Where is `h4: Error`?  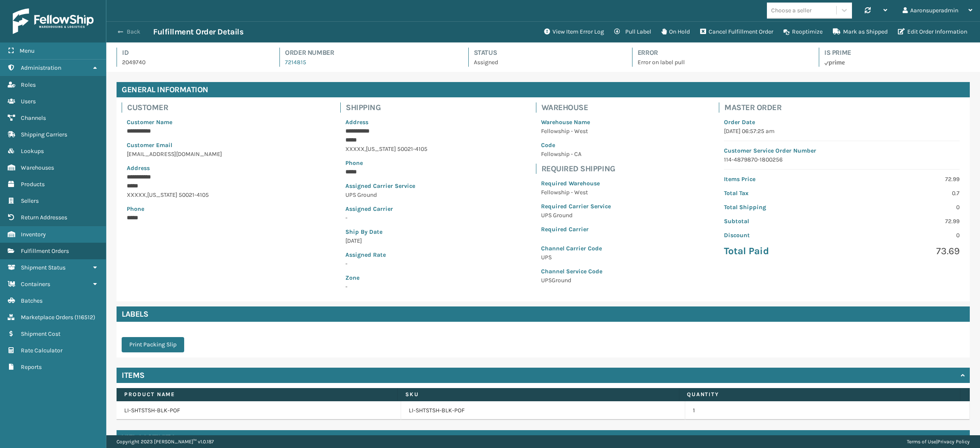
h4: Error is located at coordinates (721, 53).